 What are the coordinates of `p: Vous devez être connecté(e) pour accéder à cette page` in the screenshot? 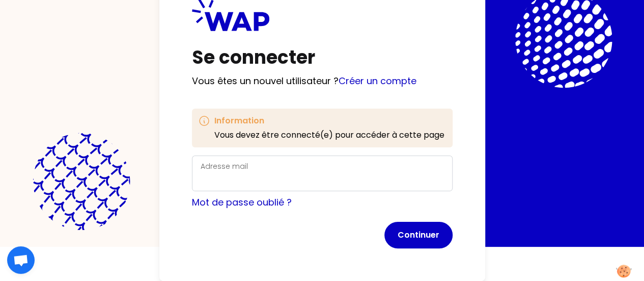 It's located at (329, 135).